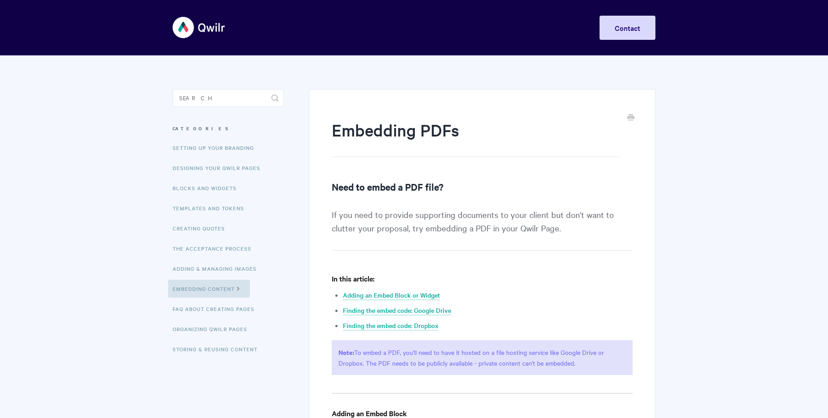  What do you see at coordinates (482, 187) in the screenshot?
I see `h2: Need to embed a PDF file?` at bounding box center [482, 187].